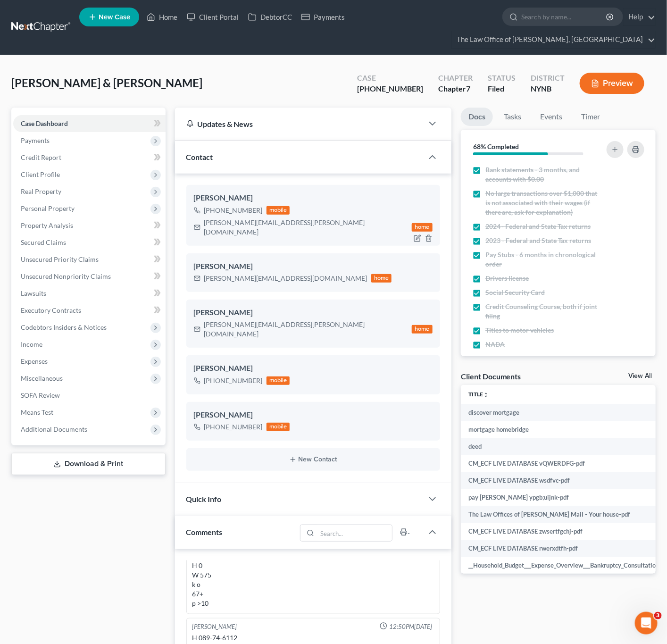  What do you see at coordinates (495, 344) in the screenshot?
I see `span: NADA` at bounding box center [495, 344].